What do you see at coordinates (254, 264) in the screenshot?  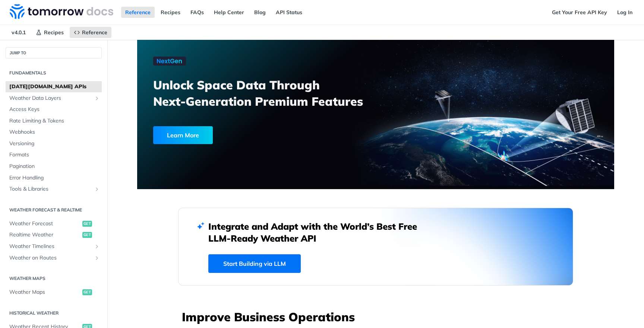 I see `a: Start Building via LLM` at bounding box center [254, 264].